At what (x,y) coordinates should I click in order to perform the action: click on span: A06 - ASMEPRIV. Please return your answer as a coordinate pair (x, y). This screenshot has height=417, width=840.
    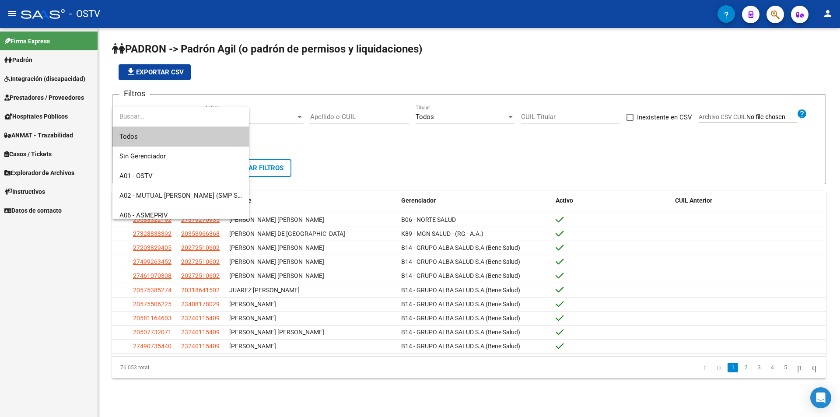
    Looking at the image, I should click on (143, 215).